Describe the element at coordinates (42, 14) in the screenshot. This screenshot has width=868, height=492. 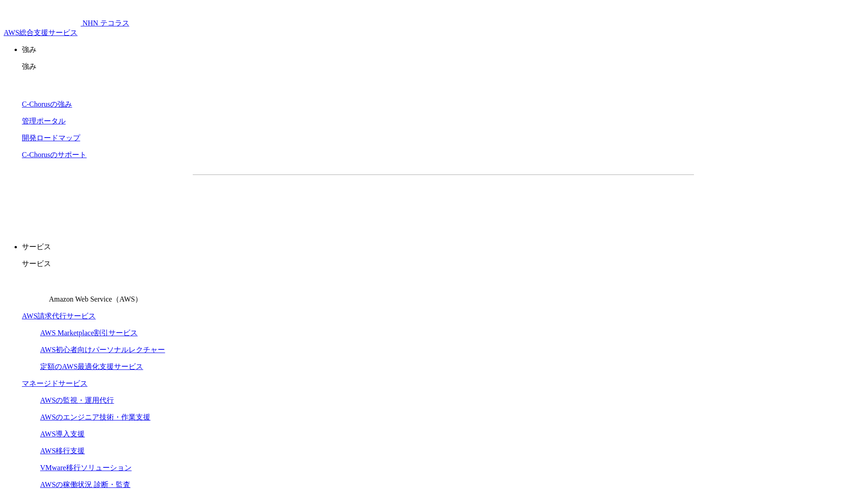
I see `img: AWS総合支援サービス C-Chorus` at that location.